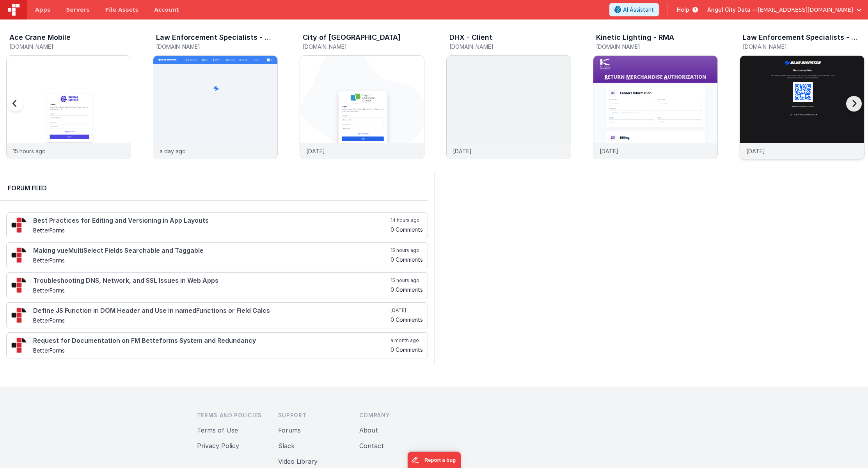 The width and height of the screenshot is (868, 468). What do you see at coordinates (211, 281) in the screenshot?
I see `h4: Troubleshooting DNS, Network, and SSL Issues in Web Apps` at bounding box center [211, 281].